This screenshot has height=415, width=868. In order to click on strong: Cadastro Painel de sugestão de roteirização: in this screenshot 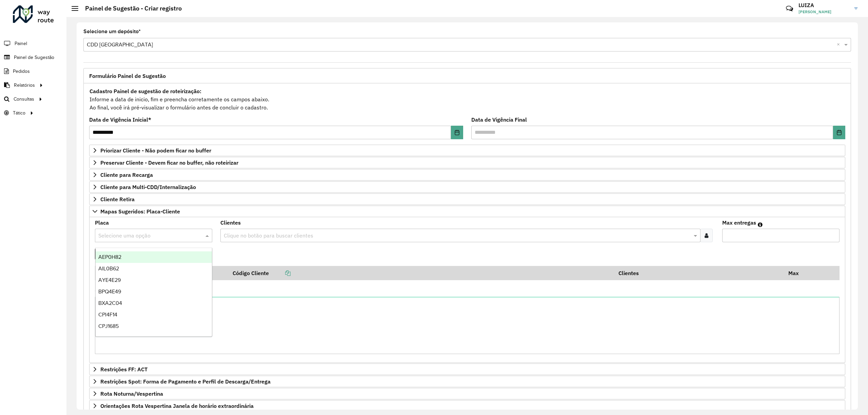, I will do `click(145, 91)`.